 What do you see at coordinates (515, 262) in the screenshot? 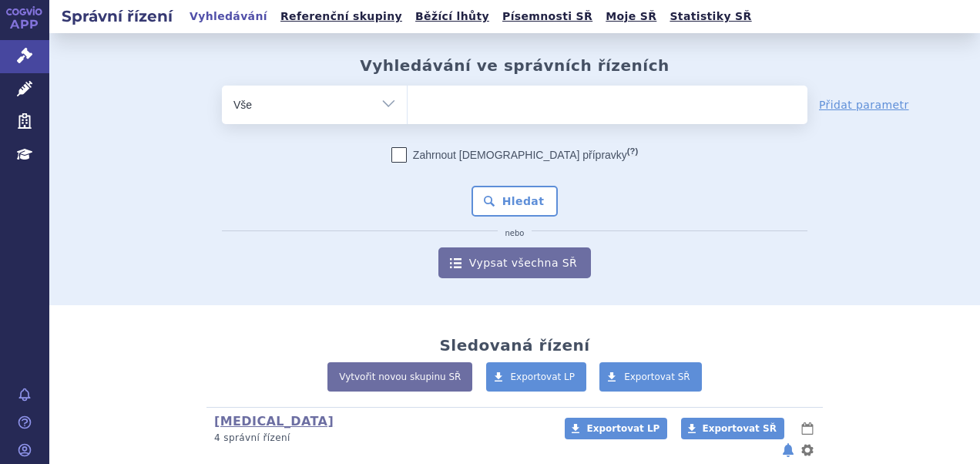
I see `a: Vypsat všechna SŘ` at bounding box center [515, 262].